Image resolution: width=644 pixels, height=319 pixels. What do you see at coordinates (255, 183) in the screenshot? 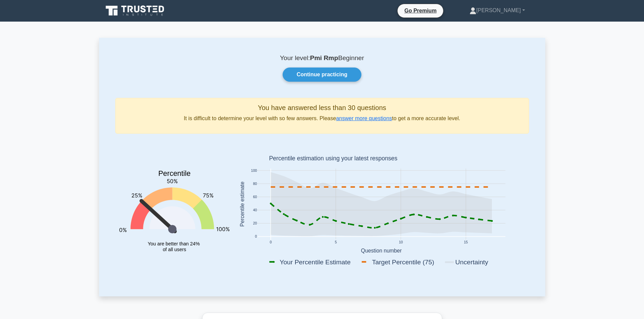
I see `text: 80` at bounding box center [255, 183].